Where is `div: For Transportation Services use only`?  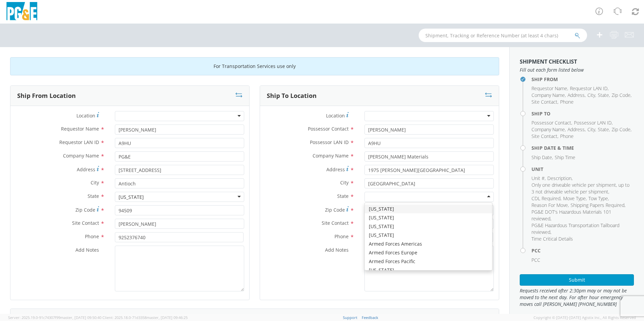
div: For Transportation Services use only is located at coordinates (254, 66).